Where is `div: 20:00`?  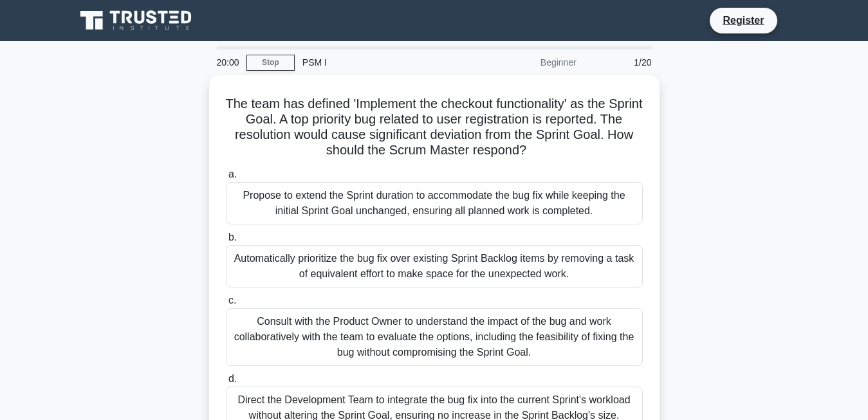
div: 20:00 is located at coordinates (228, 63).